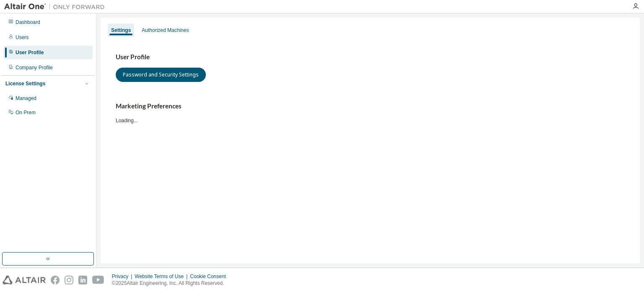  What do you see at coordinates (28, 22) in the screenshot?
I see `div: Dashboard` at bounding box center [28, 22].